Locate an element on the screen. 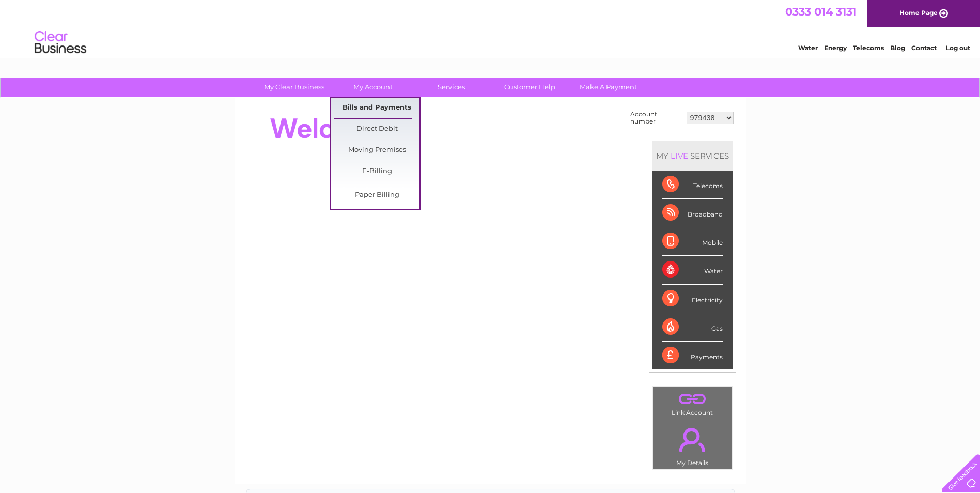 The width and height of the screenshot is (980, 493). div: LIVE is located at coordinates (680, 156).